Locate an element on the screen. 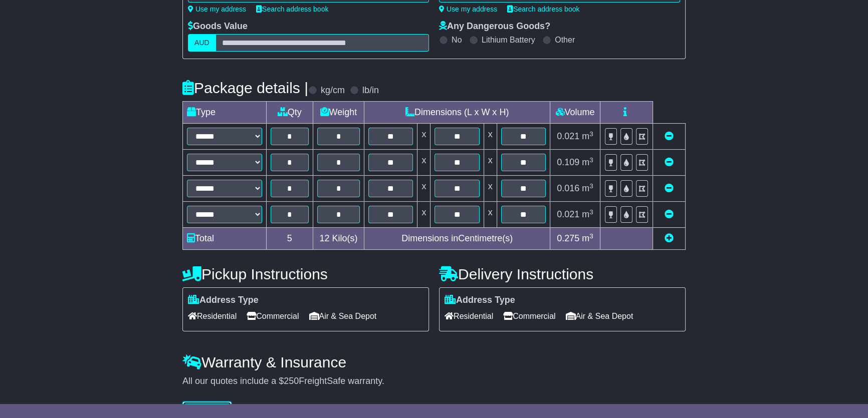  h4: Pickup Instructions is located at coordinates (305, 274).